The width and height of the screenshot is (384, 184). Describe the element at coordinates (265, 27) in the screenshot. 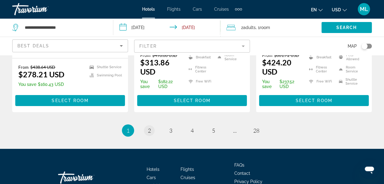

I see `span: Room` at that location.